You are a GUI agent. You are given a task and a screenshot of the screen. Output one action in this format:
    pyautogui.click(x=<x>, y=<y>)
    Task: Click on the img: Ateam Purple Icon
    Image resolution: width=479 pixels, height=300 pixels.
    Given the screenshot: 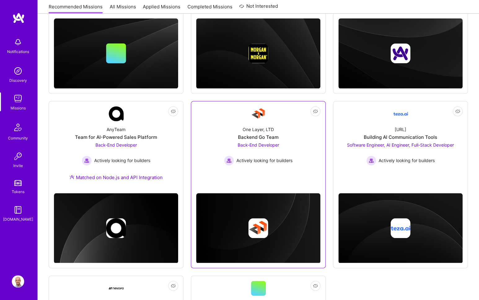 What is the action you would take?
    pyautogui.click(x=72, y=177)
    